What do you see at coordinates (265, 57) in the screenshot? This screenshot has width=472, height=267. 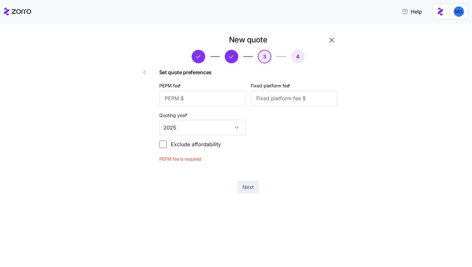 I see `button: 3` at bounding box center [265, 57].